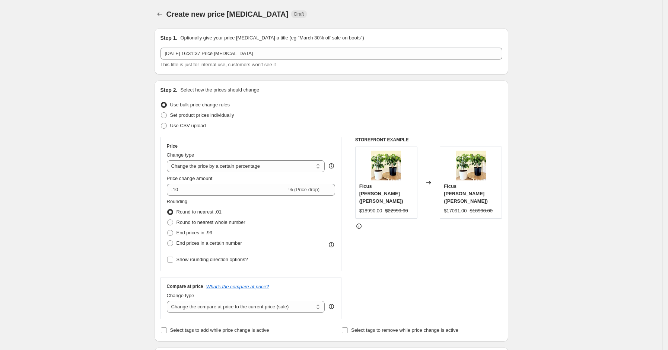 The image size is (668, 350). What do you see at coordinates (172, 146) in the screenshot?
I see `h3: Price` at bounding box center [172, 146].